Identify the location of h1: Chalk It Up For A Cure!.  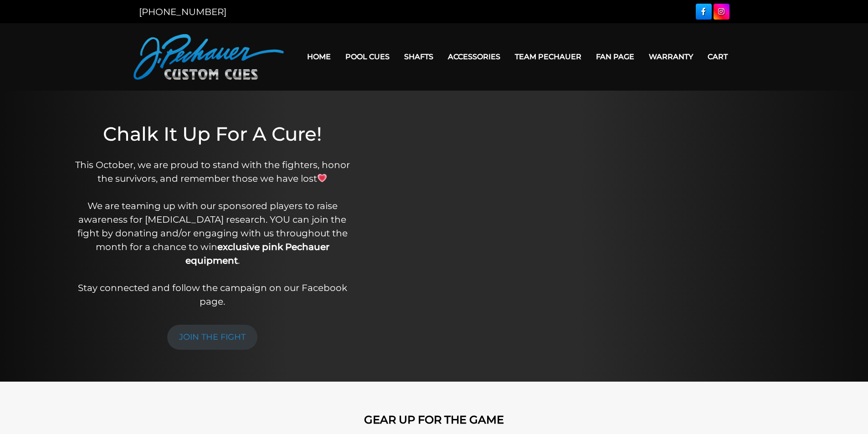
(212, 134).